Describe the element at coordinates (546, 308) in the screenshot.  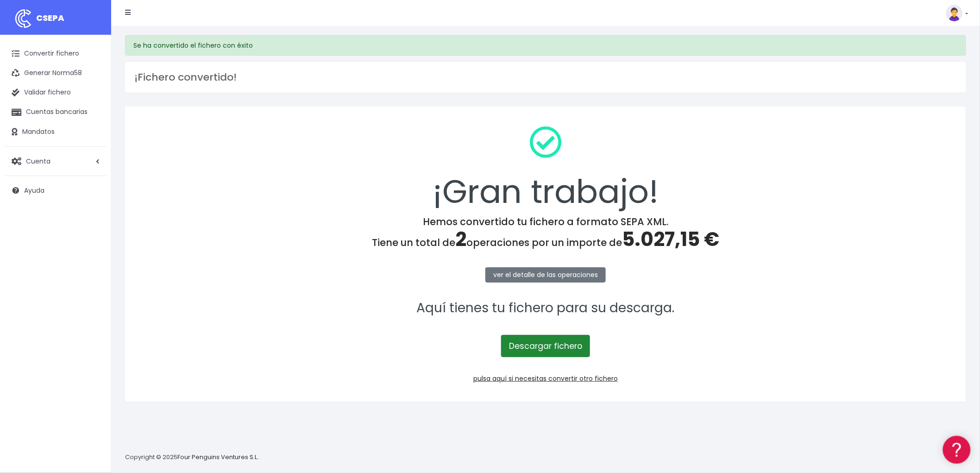
I see `p: Aquí tienes tu fichero para su descarga.` at that location.